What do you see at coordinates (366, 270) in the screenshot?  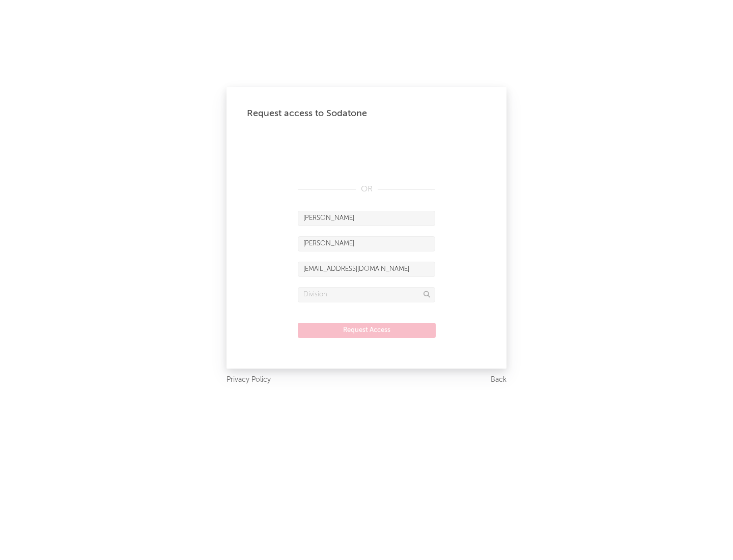 I see `input: Email` at bounding box center [366, 270].